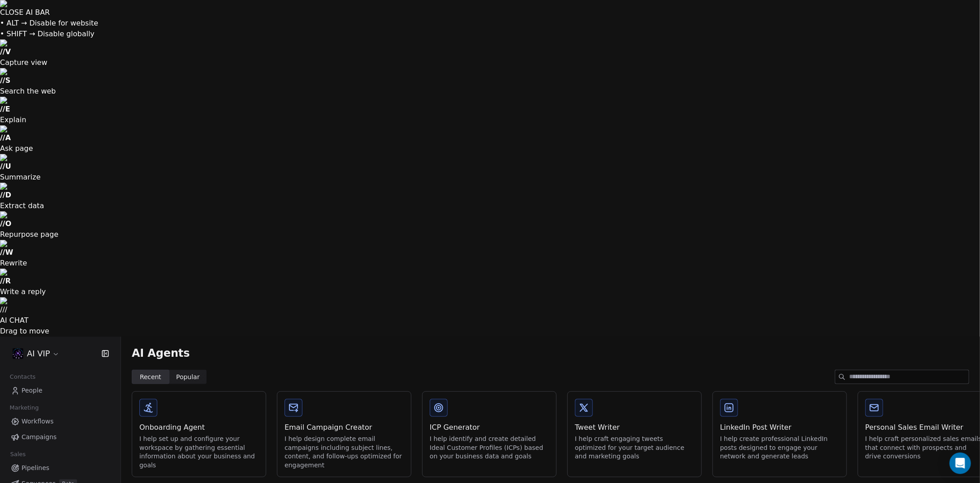  I want to click on span: People, so click(32, 391).